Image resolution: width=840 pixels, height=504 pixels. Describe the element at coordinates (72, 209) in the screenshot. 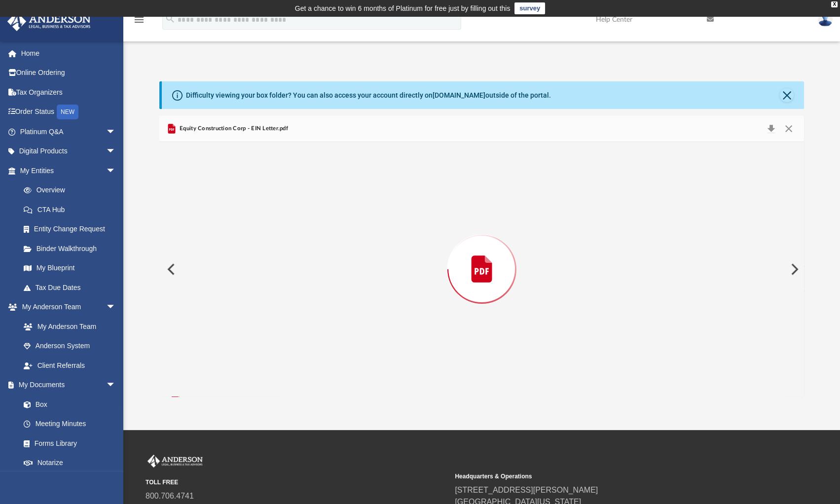

I see `a: CTA Hub` at that location.